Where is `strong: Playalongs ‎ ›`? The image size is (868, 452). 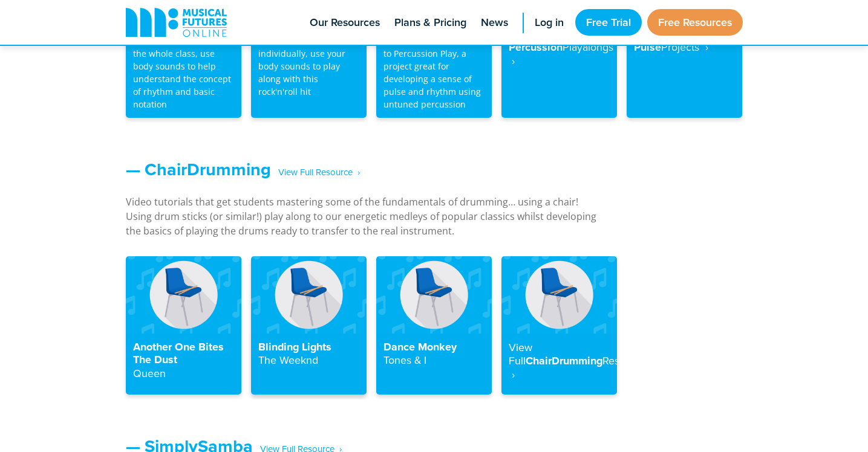
strong: Playalongs ‎ › is located at coordinates (561, 54).